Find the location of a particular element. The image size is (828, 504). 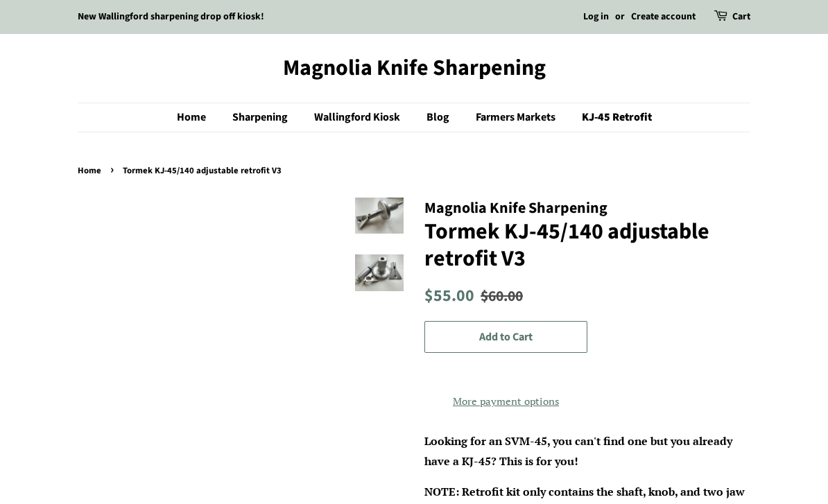

a: Wallingford Kiosk is located at coordinates (359, 117).